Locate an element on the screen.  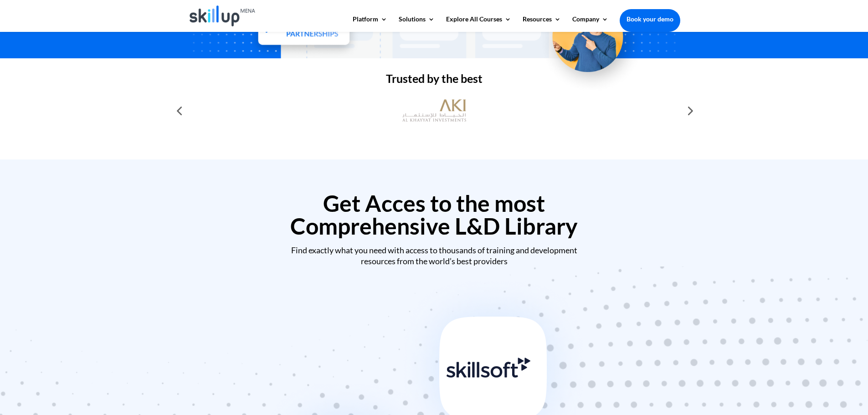
img: Skillup Mena is located at coordinates (222, 16).